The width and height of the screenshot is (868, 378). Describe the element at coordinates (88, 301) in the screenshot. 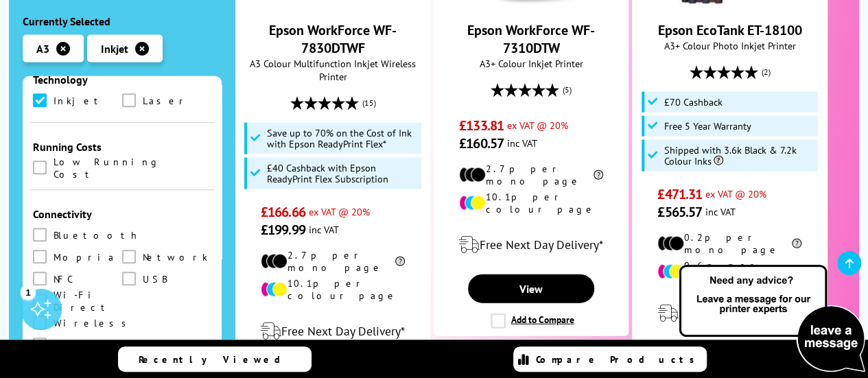

I see `span: Wi-Fi Direct` at that location.